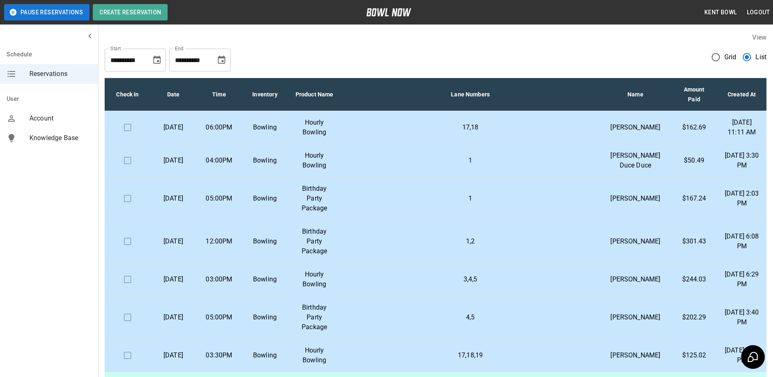  I want to click on label: View, so click(759, 37).